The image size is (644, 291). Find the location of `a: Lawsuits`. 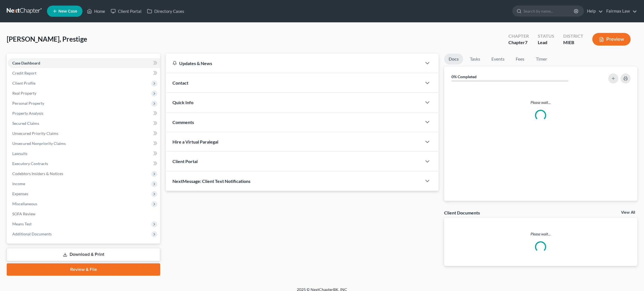

a: Lawsuits is located at coordinates (84, 154).